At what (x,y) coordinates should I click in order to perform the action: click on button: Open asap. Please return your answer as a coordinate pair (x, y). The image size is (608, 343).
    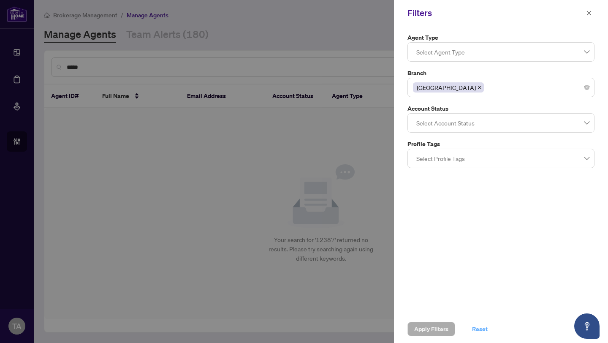
    Looking at the image, I should click on (586, 326).